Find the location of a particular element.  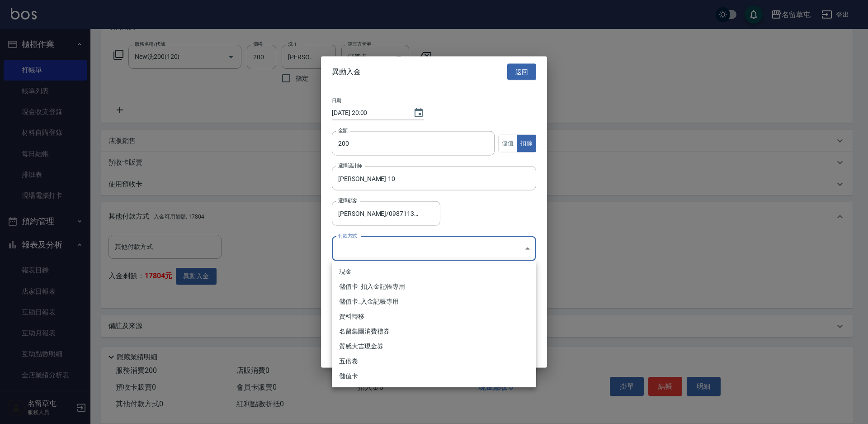

li: 質感大吉現金券 is located at coordinates (434, 346).